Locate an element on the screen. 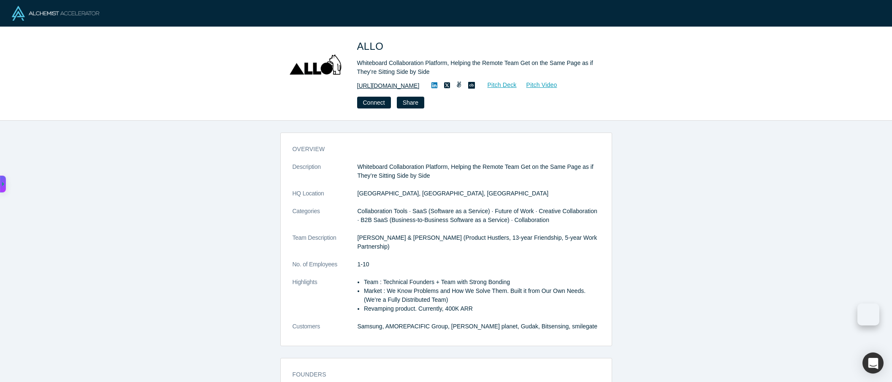  span: ALLO is located at coordinates (372, 46).